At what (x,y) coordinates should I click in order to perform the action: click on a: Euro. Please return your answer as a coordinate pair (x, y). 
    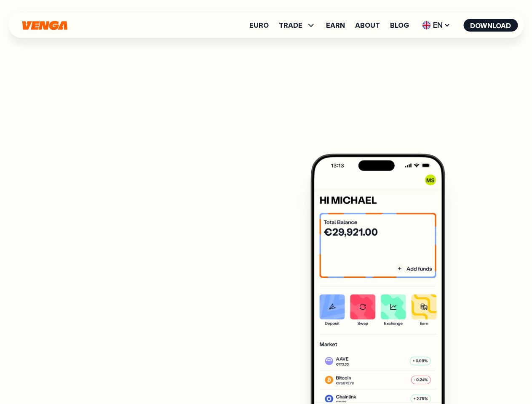
    Looking at the image, I should click on (259, 25).